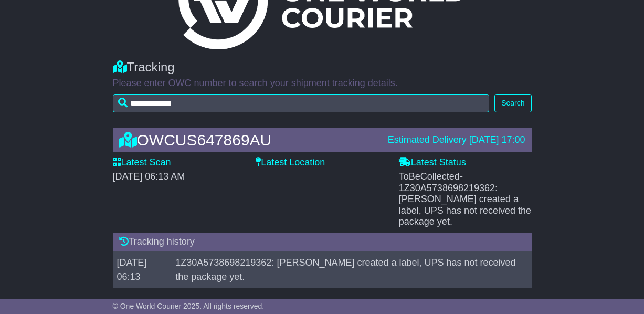 The image size is (644, 314). I want to click on div: OWCUS647869AU, so click(248, 140).